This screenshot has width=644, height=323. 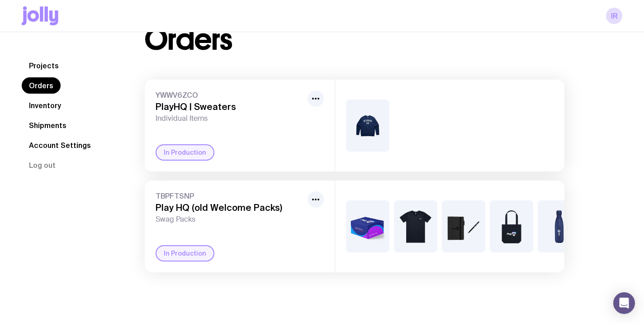 What do you see at coordinates (624, 303) in the screenshot?
I see `div: Open Intercom Messenger` at bounding box center [624, 303].